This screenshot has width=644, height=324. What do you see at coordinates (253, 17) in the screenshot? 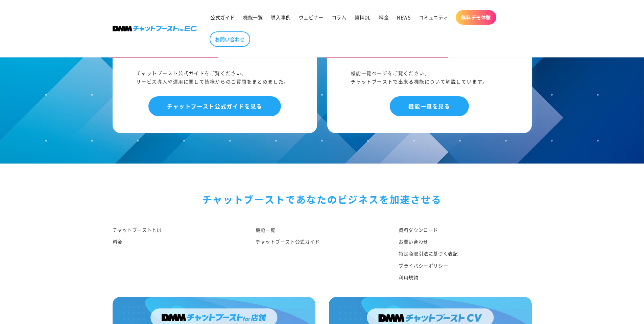
I see `span: 機能一覧` at bounding box center [253, 17].